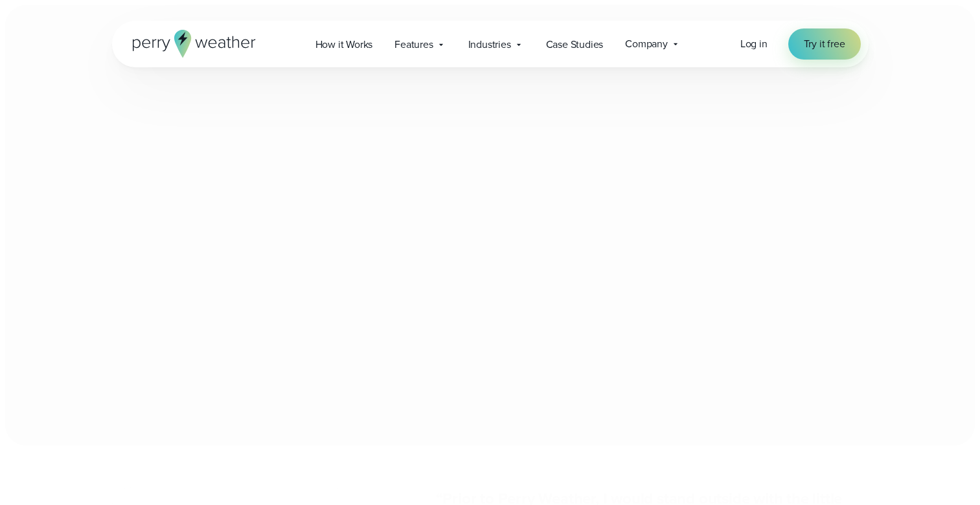  What do you see at coordinates (413, 44) in the screenshot?
I see `span: Features` at bounding box center [413, 44].